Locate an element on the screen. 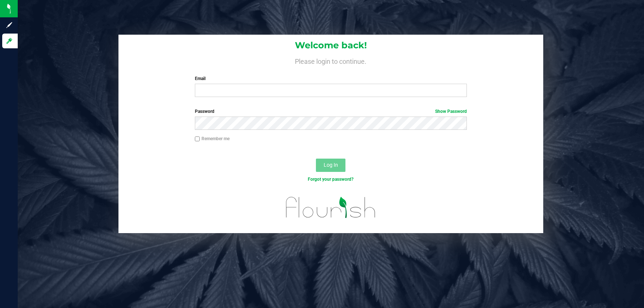  inline-svg: Sign up is located at coordinates (9, 25).